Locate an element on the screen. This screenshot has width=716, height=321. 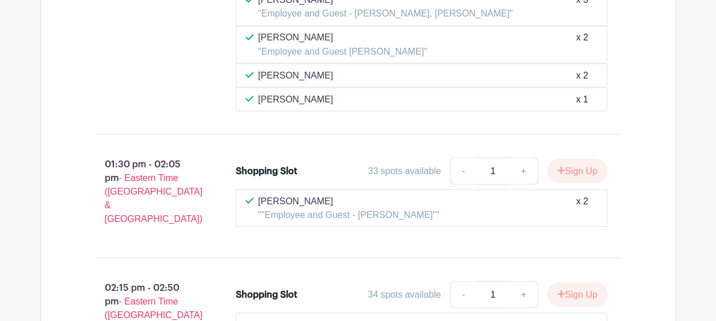
div: x 1 is located at coordinates (581, 99).